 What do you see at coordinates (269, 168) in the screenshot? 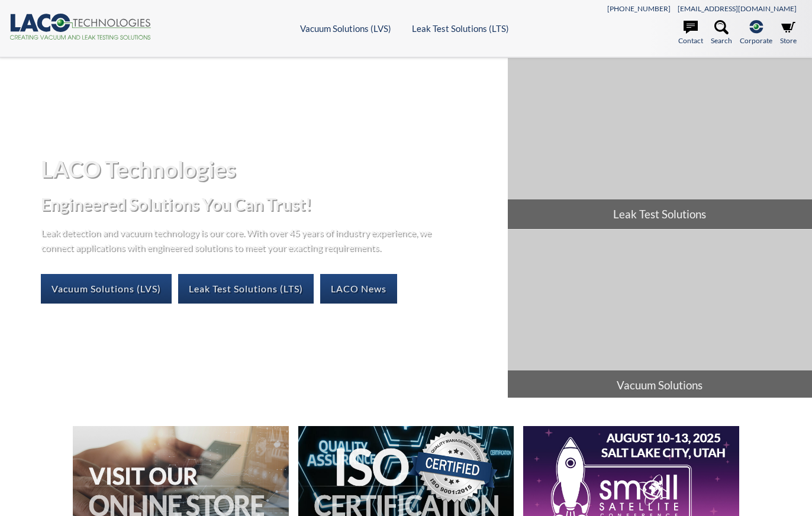
I see `h1: LACO Technologies` at bounding box center [269, 168].